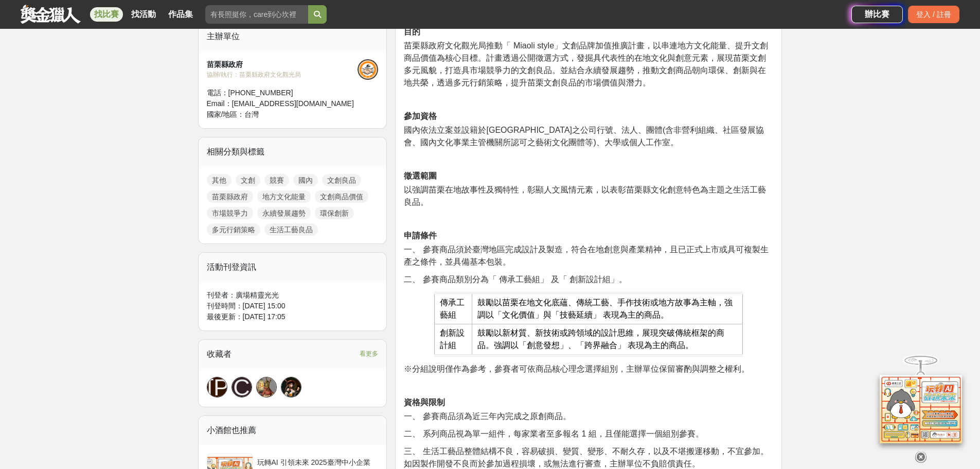  I want to click on span: 鼓勵以新材質、新技術或跨領域的設計思維，展現突破傳統框架的商品。強調以「創意發想」、「跨界融合」 表現為主的商品。, so click(601, 339).